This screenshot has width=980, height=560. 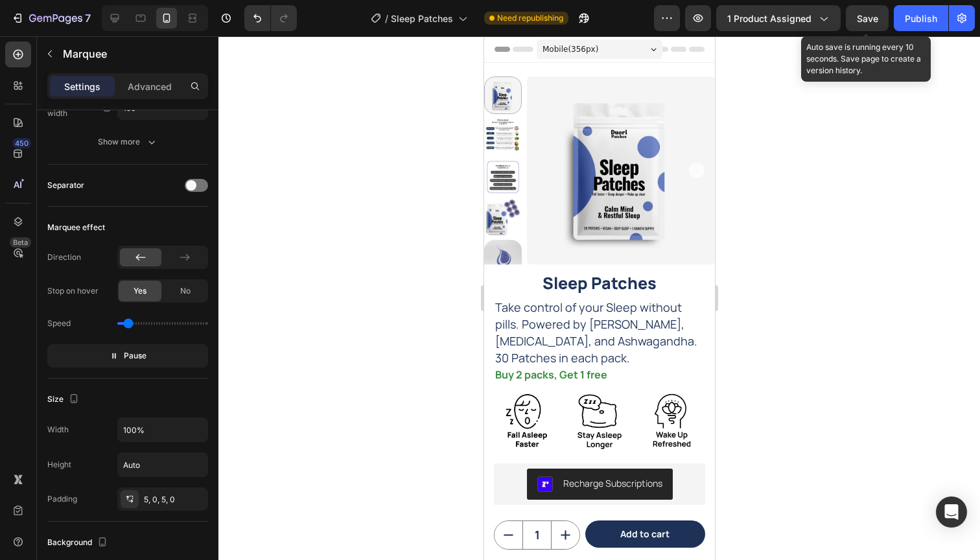 I want to click on div: Open Intercom Messenger, so click(x=951, y=513).